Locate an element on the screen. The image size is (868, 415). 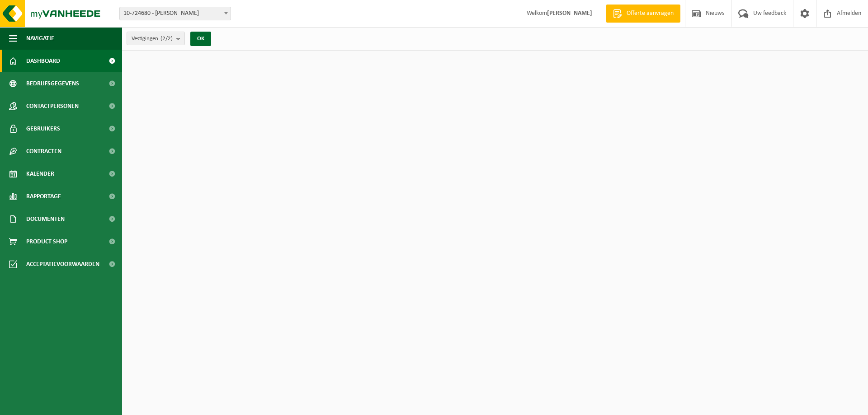
span: 10-724680 - LEON - KRUIBEKE is located at coordinates (175, 14).